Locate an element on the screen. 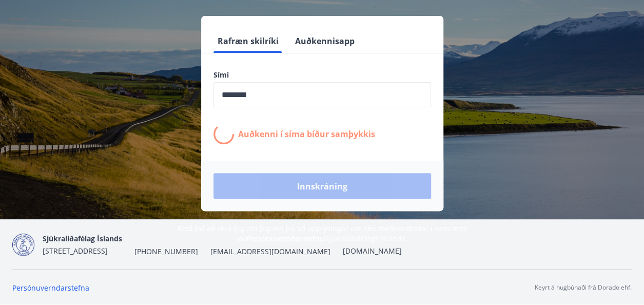 This screenshot has height=305, width=644. img: d7T4au2pYIU9thVz4WmmUT9xvMNnFvdnscGDOPEg.png is located at coordinates (23, 244).